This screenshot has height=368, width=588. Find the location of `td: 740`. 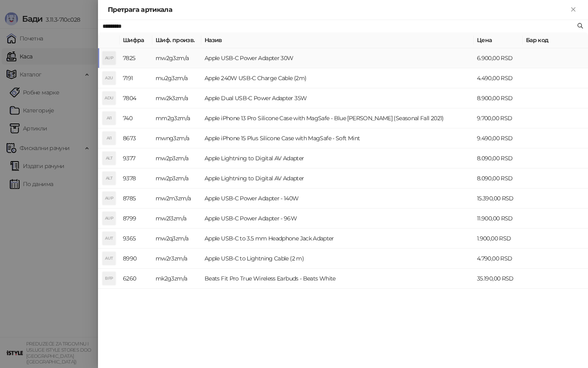

td: 740 is located at coordinates (136, 118).